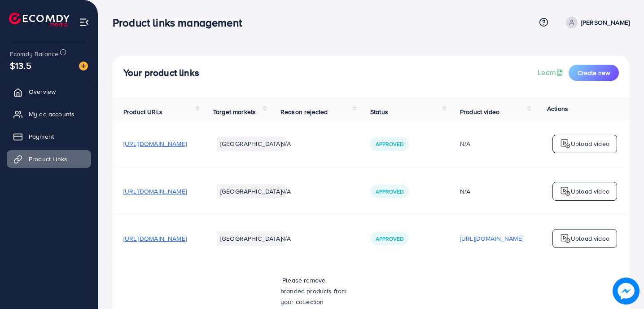 The height and width of the screenshot is (309, 644). Describe the element at coordinates (39, 19) in the screenshot. I see `a: logo` at that location.